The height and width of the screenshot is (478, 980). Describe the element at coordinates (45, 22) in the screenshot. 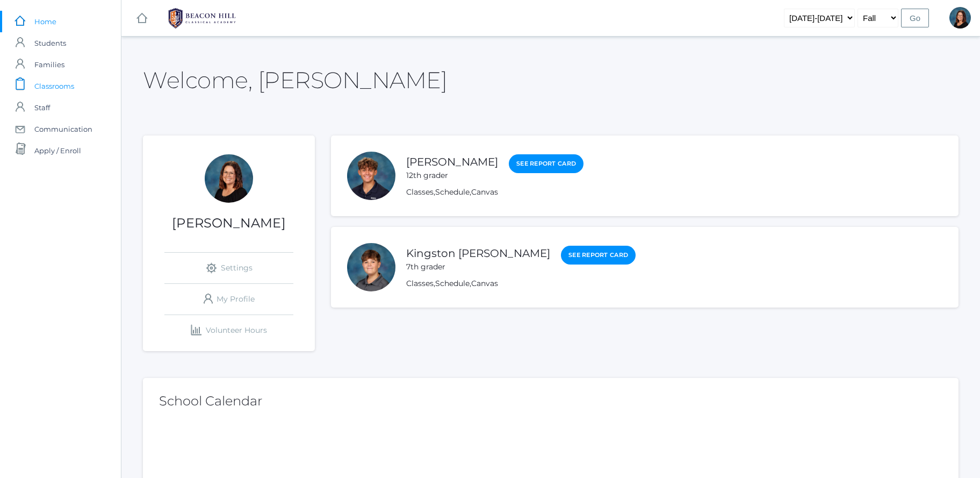

I see `span: Home` at that location.